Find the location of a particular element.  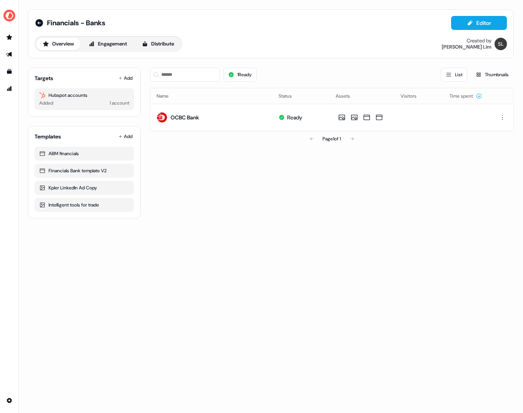

button: Name is located at coordinates (167, 96).